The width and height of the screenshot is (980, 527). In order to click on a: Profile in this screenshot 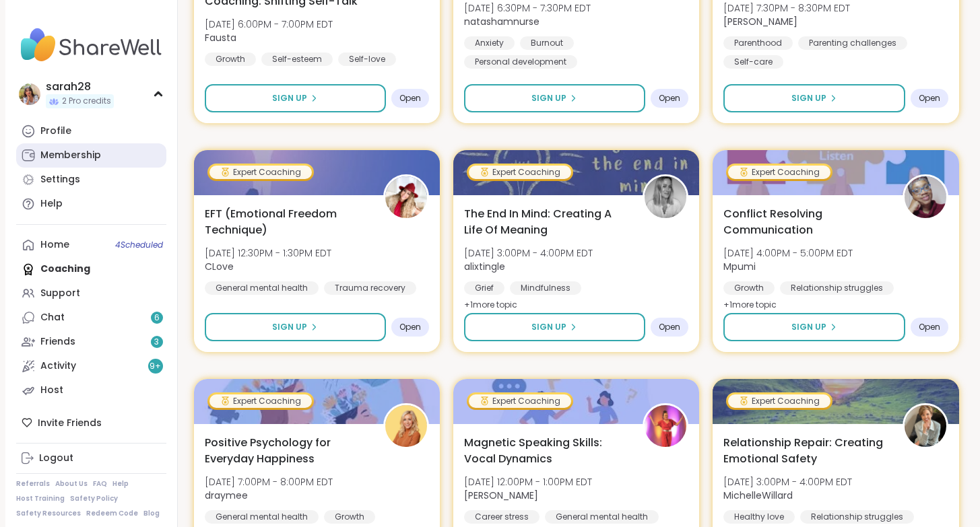, I will do `click(91, 132)`.